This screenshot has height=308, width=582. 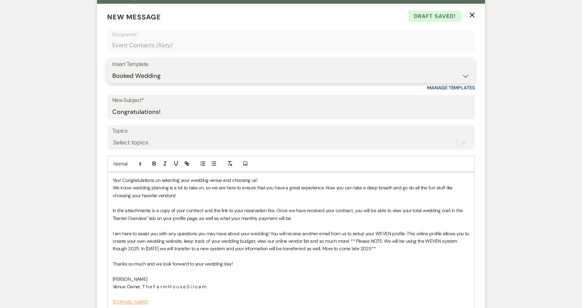 What do you see at coordinates (291, 287) in the screenshot?
I see `p: Venue Owner, T h e F a r m H o u s e S i l o a m` at bounding box center [291, 287].